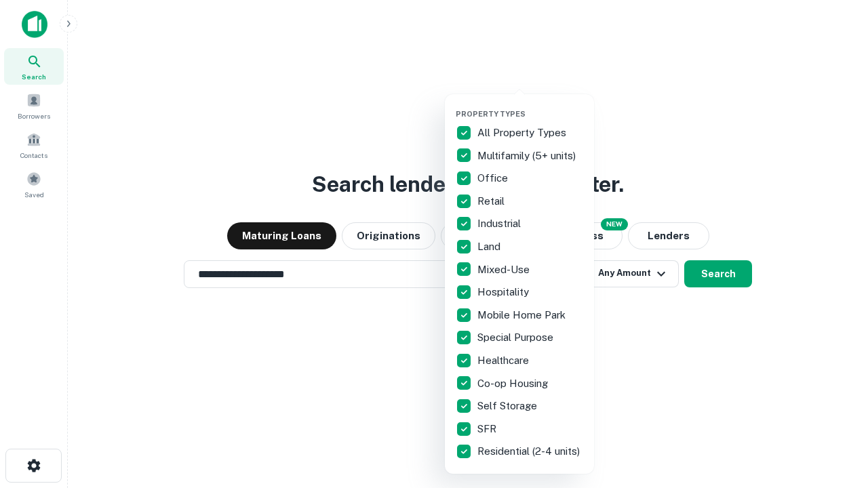 This screenshot has height=488, width=868. Describe the element at coordinates (490, 114) in the screenshot. I see `span: Property Types` at that location.